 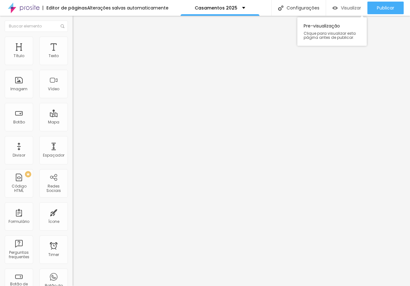 I want to click on div: Divisor, so click(x=19, y=155).